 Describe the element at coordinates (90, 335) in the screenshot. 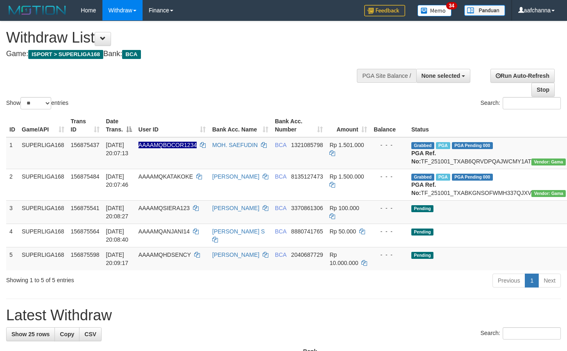

I see `span: CSV` at that location.